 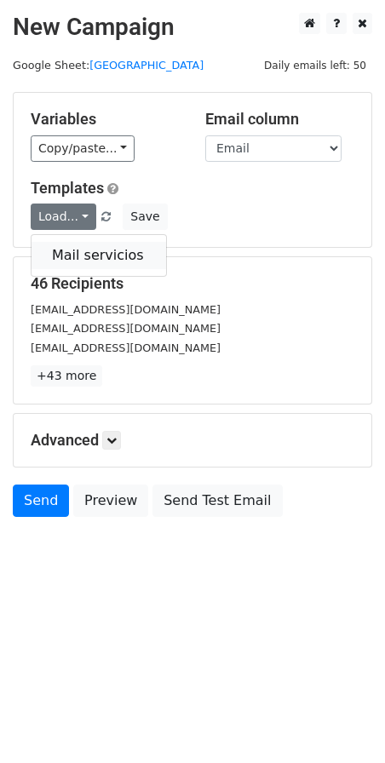 What do you see at coordinates (41, 501) in the screenshot?
I see `a: Send` at bounding box center [41, 501].